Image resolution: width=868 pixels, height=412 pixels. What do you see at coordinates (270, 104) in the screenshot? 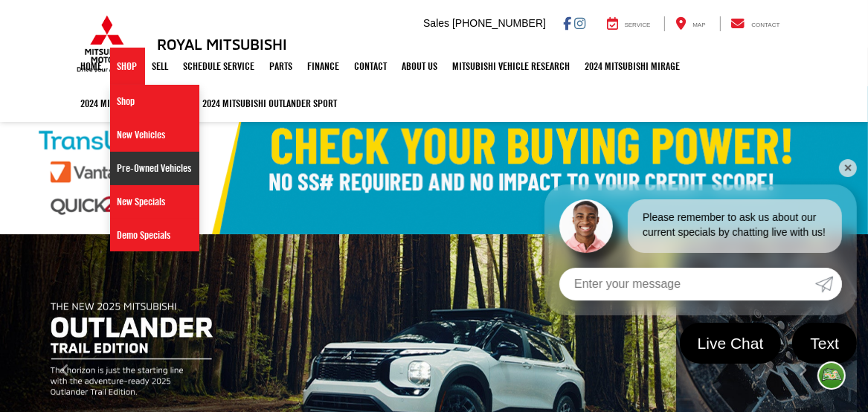
I see `a: 2024 Mitsubishi Outlander SPORT` at bounding box center [270, 104].